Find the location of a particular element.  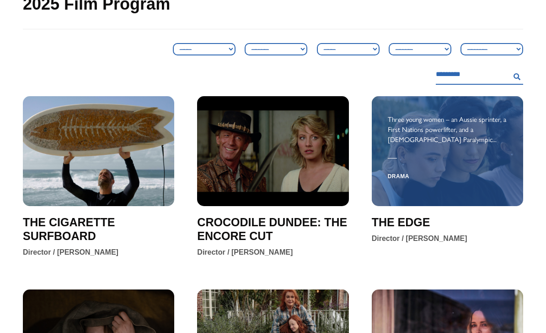

span: THE CIGARETTE SURFBOARD is located at coordinates (98, 229).